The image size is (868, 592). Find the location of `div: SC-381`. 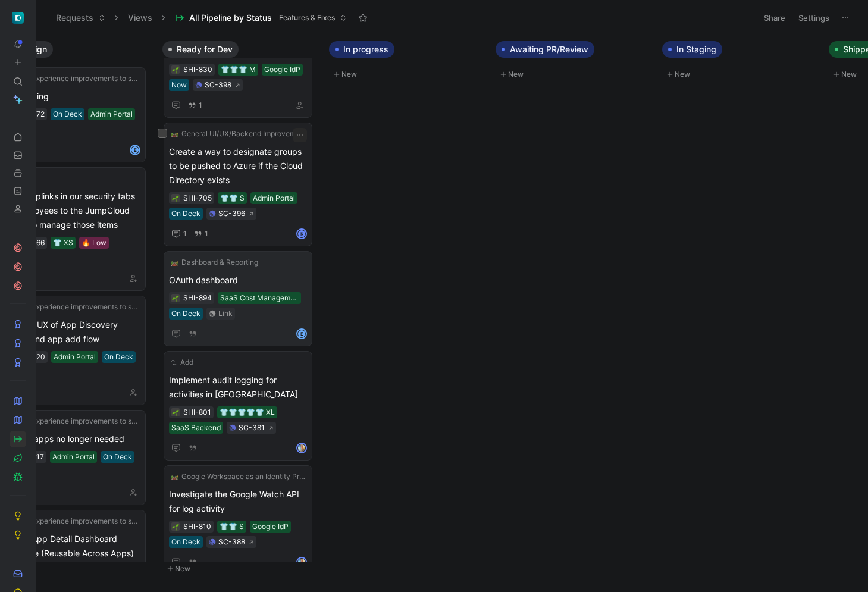

div: SC-381 is located at coordinates (252, 428).